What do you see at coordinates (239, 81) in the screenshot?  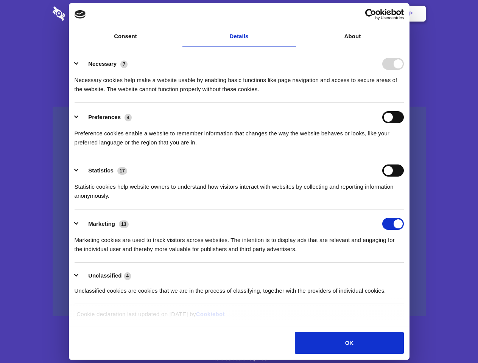 I see `h4: Auto-redaction of sensitive data, encrypted data sharing and self-destructing private chats. Shar...` at bounding box center [239, 81].